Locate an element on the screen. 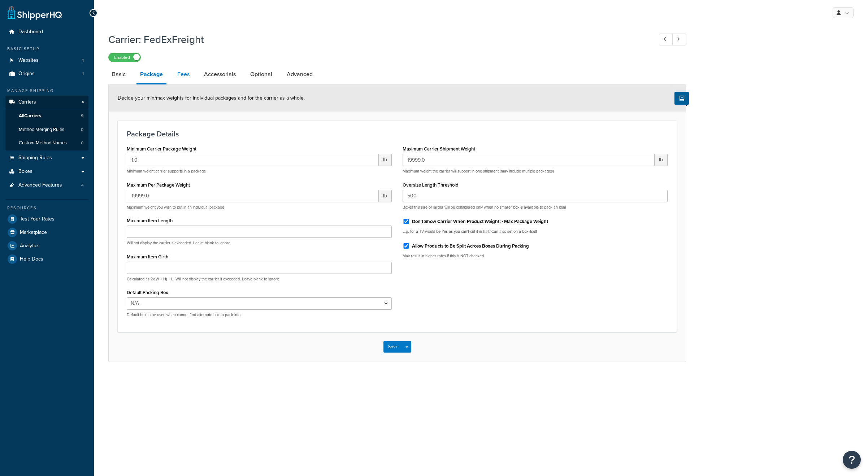 The width and height of the screenshot is (868, 476). li: Websites is located at coordinates (47, 61).